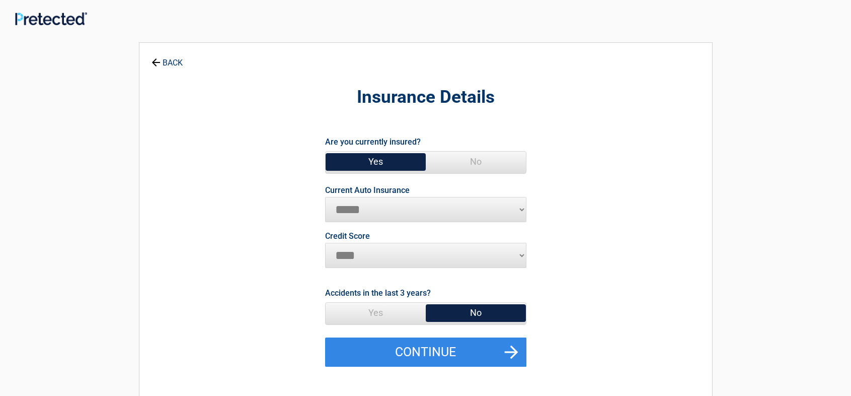  Describe the element at coordinates (347, 236) in the screenshot. I see `label: Credit Score` at that location.